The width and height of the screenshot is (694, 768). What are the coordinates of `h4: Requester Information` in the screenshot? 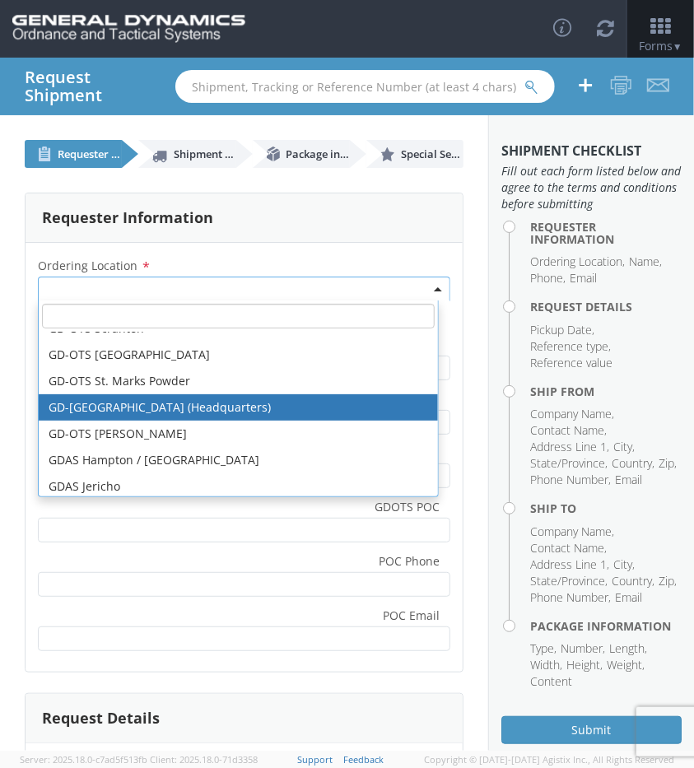 It's located at (606, 233).